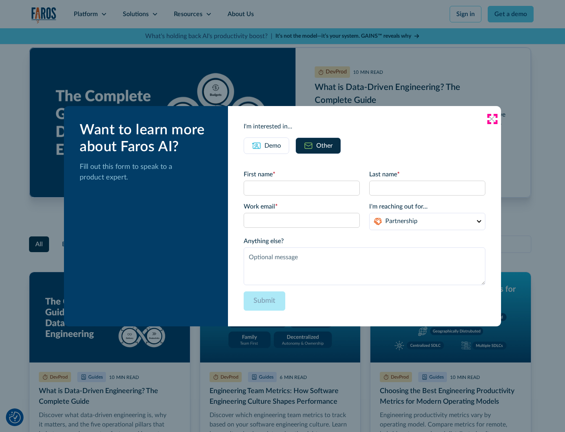 The image size is (565, 432). I want to click on form: Email Form, so click(364, 240).